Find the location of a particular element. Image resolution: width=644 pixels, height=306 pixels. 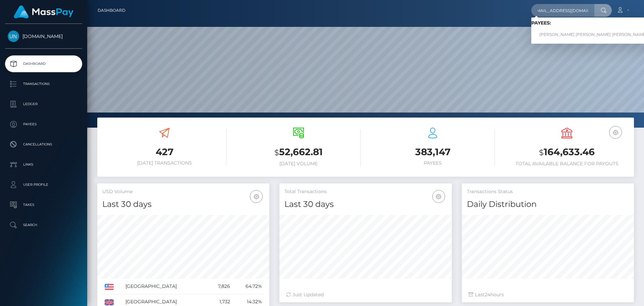

a: User Profile is located at coordinates (43, 185).